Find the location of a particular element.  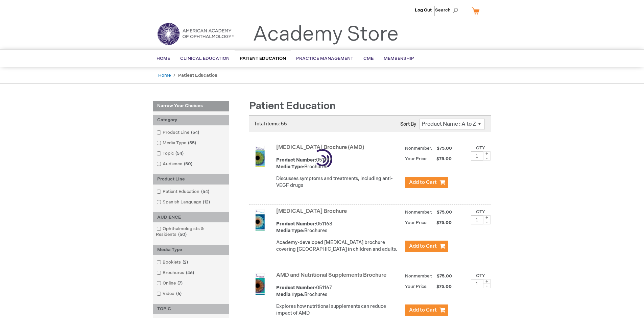

a: Ophthalmologists & Residents50 is located at coordinates (191, 232).